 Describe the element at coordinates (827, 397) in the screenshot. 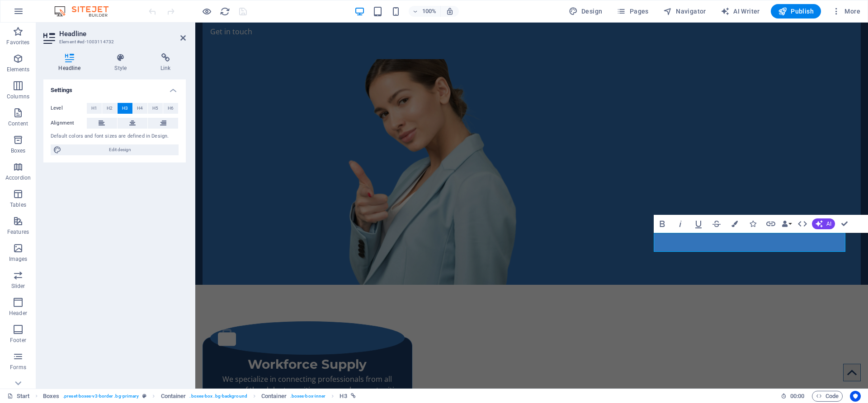

I see `button: Code` at that location.